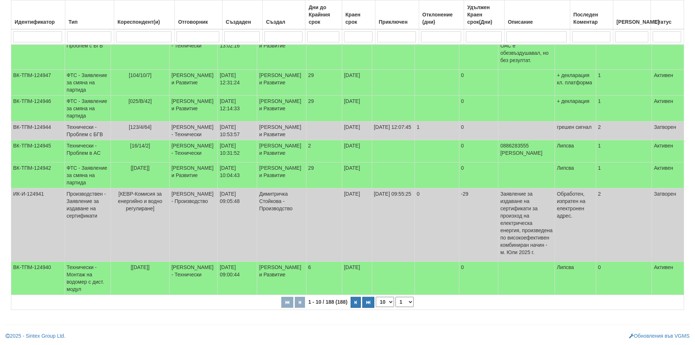 The height and width of the screenshot is (345, 695). What do you see at coordinates (356, 302) in the screenshot?
I see `button: Следваща страница` at bounding box center [356, 302].